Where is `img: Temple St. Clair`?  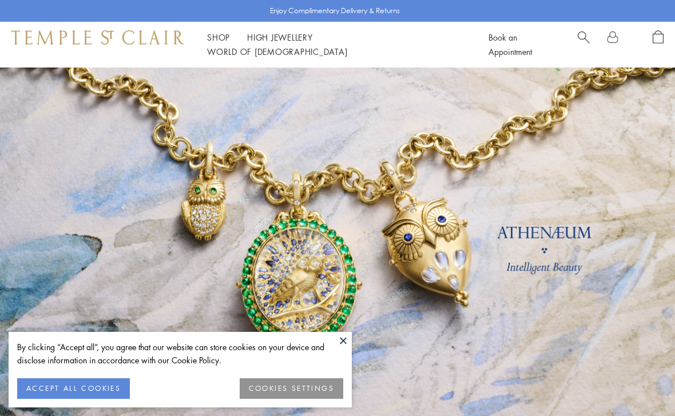
img: Temple St. Clair is located at coordinates (98, 37).